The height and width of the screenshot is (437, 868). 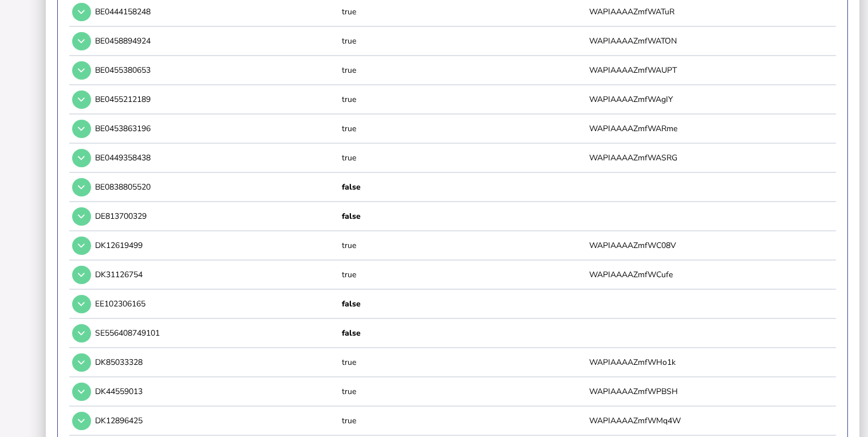 What do you see at coordinates (710, 99) in the screenshot?
I see `p: WAPIAAAAZmfWAgIY` at bounding box center [710, 99].